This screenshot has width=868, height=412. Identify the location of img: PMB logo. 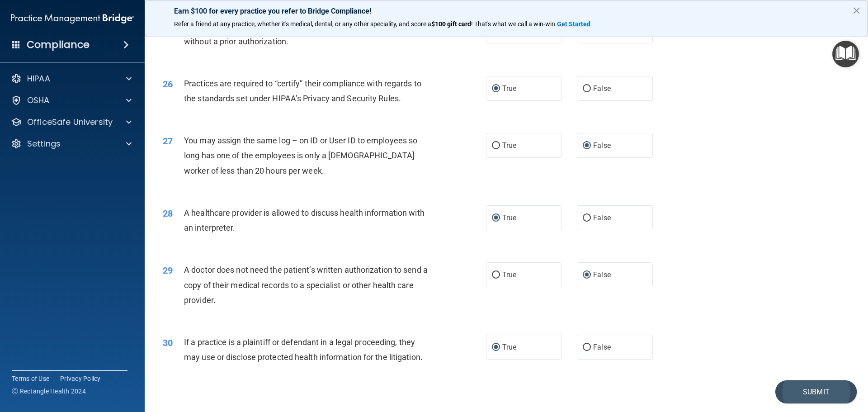
(72, 18).